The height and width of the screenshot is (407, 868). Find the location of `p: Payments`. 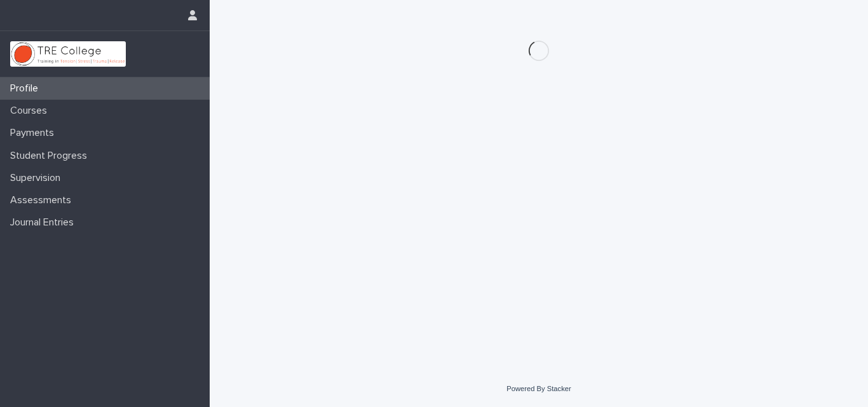

p: Payments is located at coordinates (35, 133).